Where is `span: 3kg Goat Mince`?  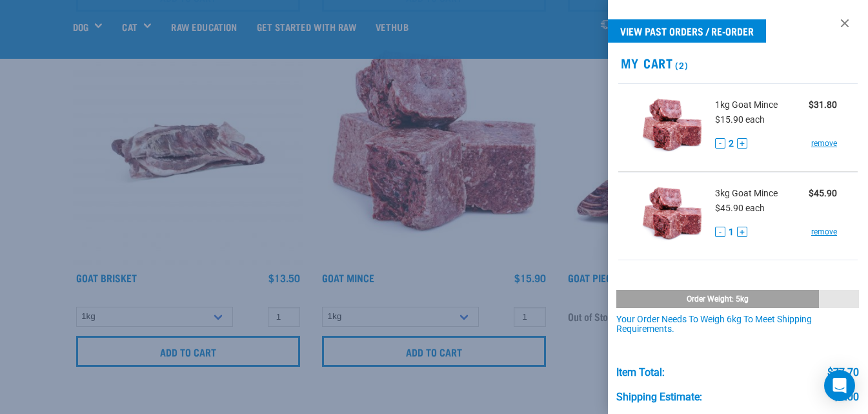 span: 3kg Goat Mince is located at coordinates (746, 193).